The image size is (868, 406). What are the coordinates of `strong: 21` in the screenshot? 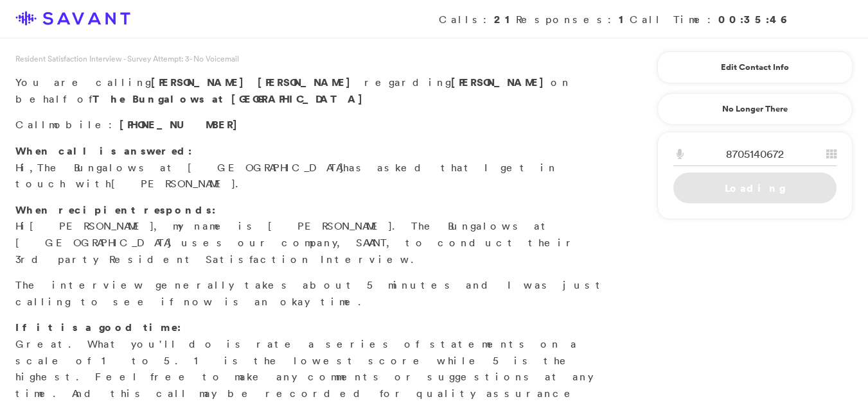 It's located at (505, 19).